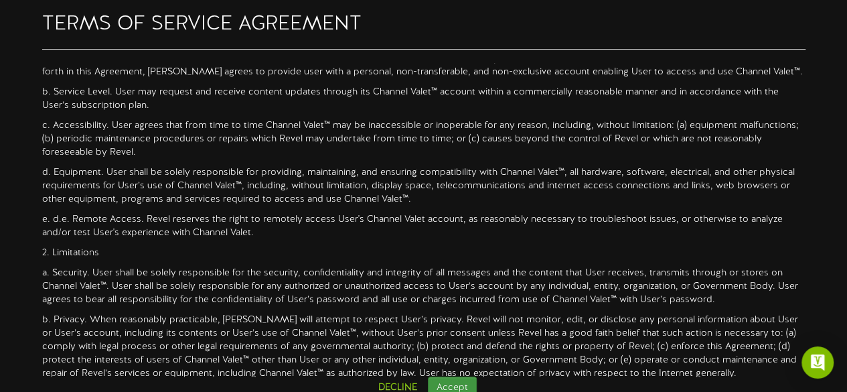 The image size is (847, 392). Describe the element at coordinates (424, 287) in the screenshot. I see `p: a. Security. User shall be solely responsible for the security, confidentiality and integrity of ...` at that location.